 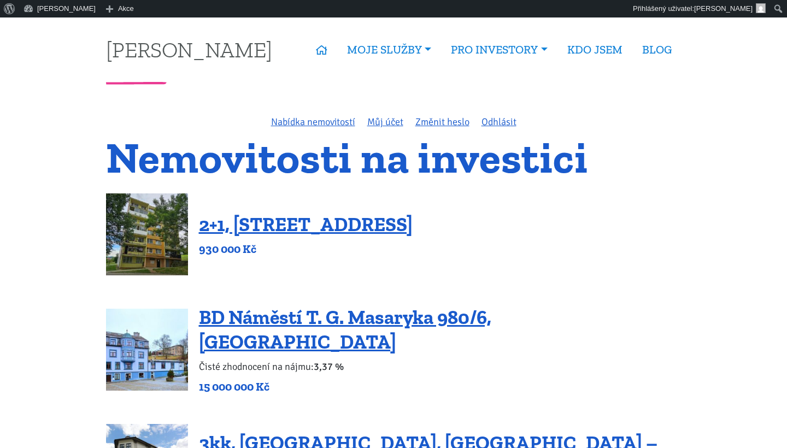 I want to click on a: Změnit heslo, so click(x=442, y=122).